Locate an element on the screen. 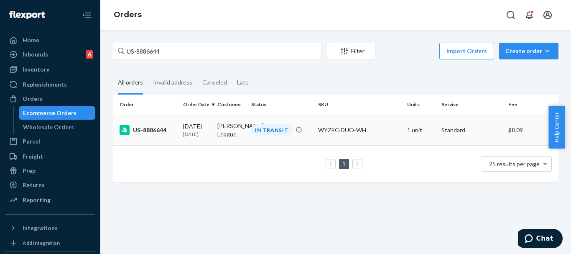 This screenshot has height=254, width=571. div: Customer is located at coordinates (231, 104).